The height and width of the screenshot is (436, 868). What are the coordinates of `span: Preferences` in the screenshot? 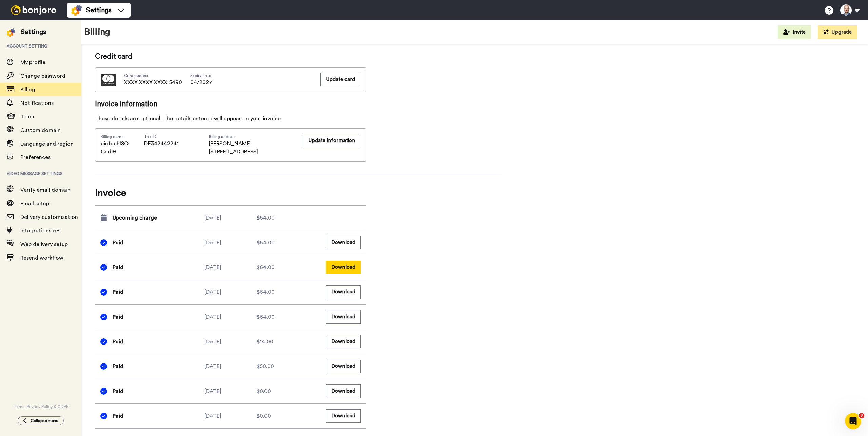 It's located at (35, 157).